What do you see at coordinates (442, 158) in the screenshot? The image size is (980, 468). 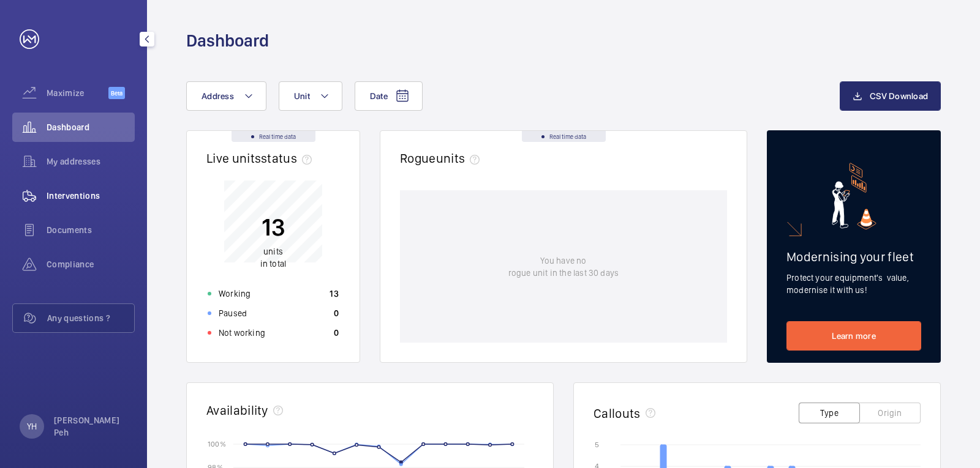 I see `h2: Rogue` at bounding box center [442, 158].